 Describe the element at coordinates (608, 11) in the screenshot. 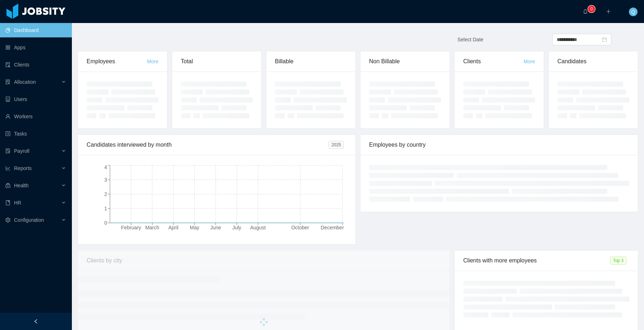

I see `i: icon: plus` at that location.